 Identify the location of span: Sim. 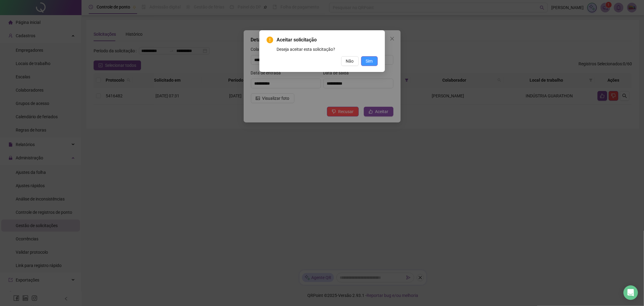
(369, 61).